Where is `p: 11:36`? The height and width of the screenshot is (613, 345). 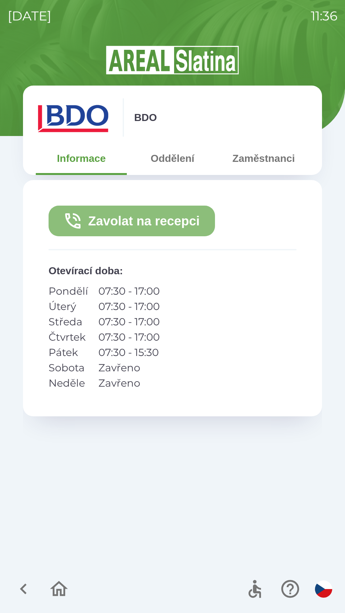
p: 11:36 is located at coordinates (324, 16).